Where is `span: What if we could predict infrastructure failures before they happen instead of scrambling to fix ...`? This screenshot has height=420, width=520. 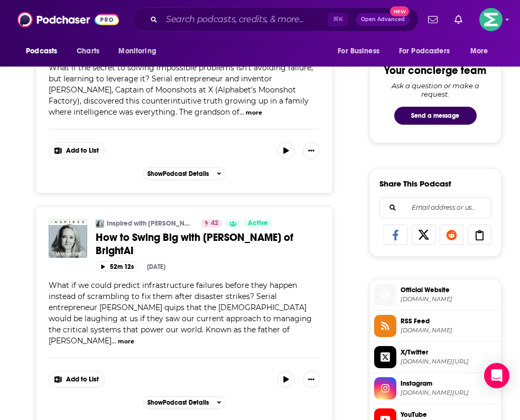 span: What if we could predict infrastructure failures before they happen instead of scrambling to fix ... is located at coordinates (180, 313).